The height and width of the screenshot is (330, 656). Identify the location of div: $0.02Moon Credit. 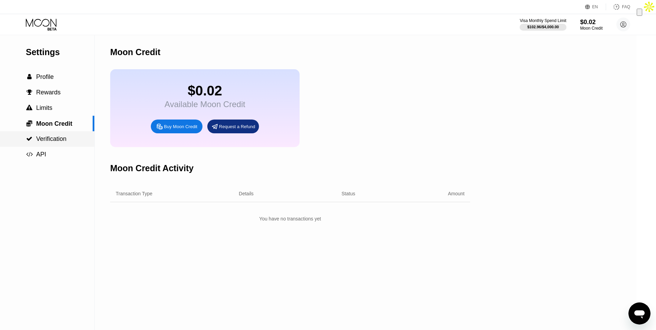
(591, 24).